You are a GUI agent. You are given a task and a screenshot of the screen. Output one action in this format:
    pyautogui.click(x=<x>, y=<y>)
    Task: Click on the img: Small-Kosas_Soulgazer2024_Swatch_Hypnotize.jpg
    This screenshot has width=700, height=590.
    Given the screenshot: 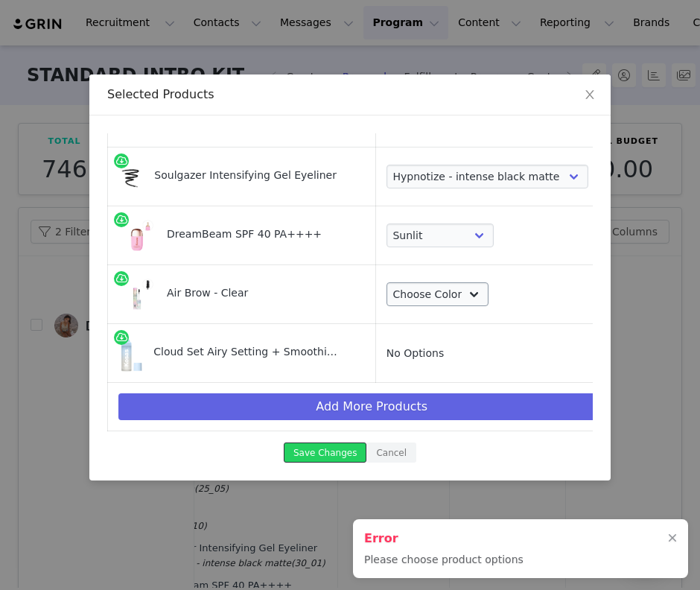 What is the action you would take?
    pyautogui.click(x=130, y=177)
    